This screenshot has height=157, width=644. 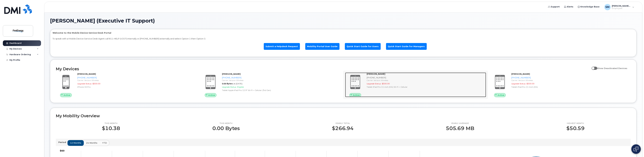 I want to click on span: YTD, so click(x=104, y=143).